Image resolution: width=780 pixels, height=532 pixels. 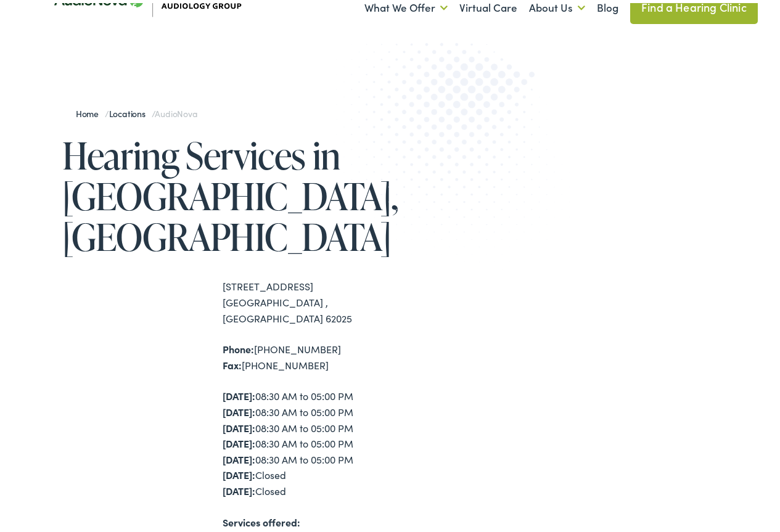 I want to click on a: Home, so click(x=90, y=111).